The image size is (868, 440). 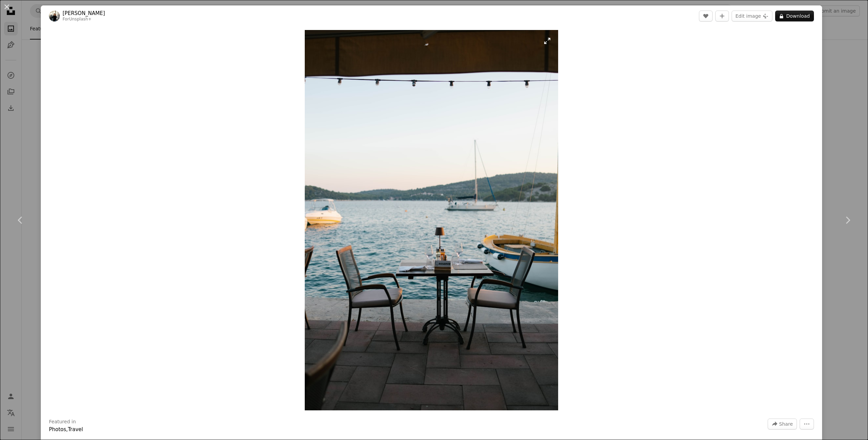 I want to click on button: Share this image, so click(x=783, y=424).